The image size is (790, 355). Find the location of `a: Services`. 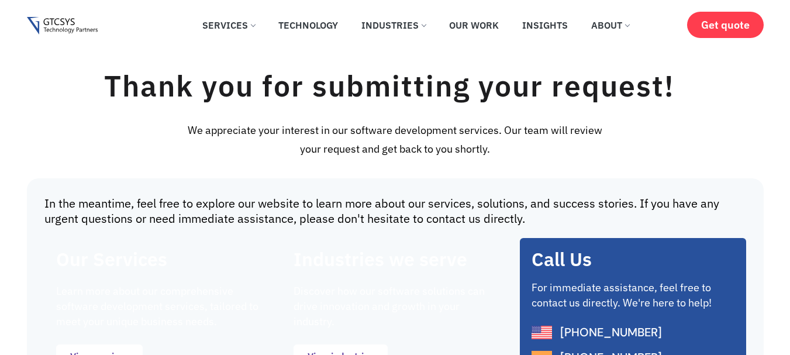

a: Services is located at coordinates (229, 25).